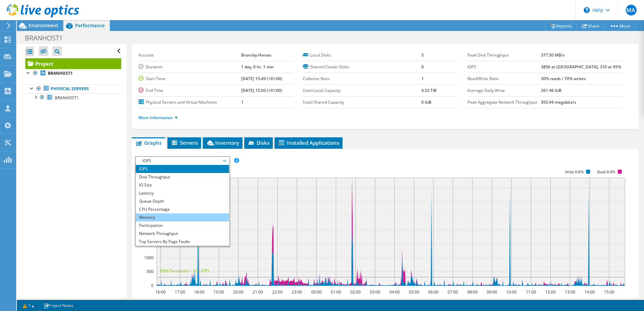  What do you see at coordinates (199, 292) in the screenshot?
I see `text: 18:00` at bounding box center [199, 292].